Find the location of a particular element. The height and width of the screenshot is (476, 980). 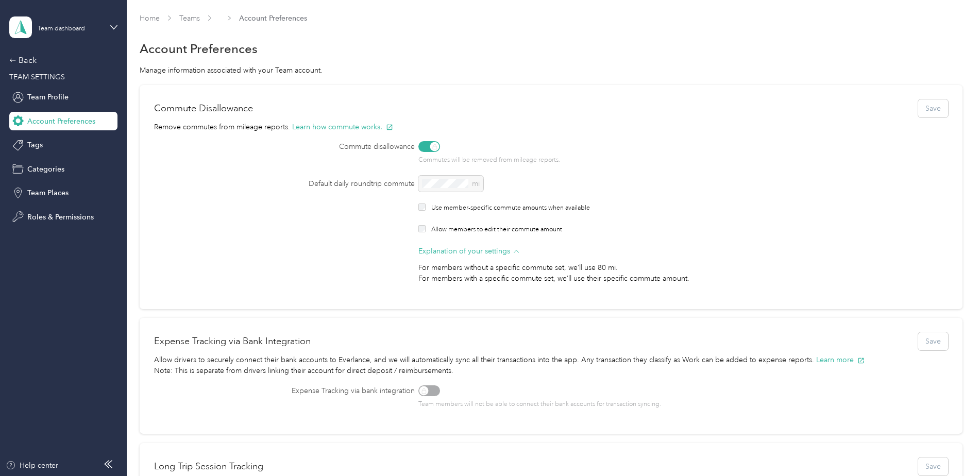

div: Back is located at coordinates (60, 60).